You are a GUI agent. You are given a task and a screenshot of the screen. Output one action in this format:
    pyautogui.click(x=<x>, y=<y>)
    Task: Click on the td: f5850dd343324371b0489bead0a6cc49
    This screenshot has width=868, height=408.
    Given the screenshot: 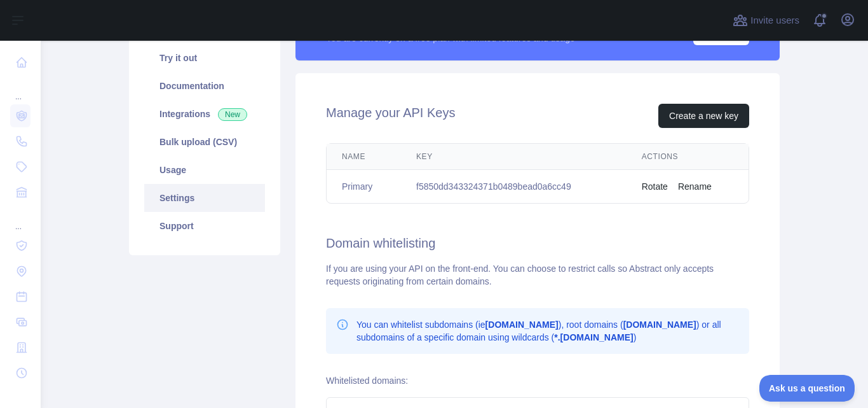 What is the action you would take?
    pyautogui.click(x=513, y=186)
    